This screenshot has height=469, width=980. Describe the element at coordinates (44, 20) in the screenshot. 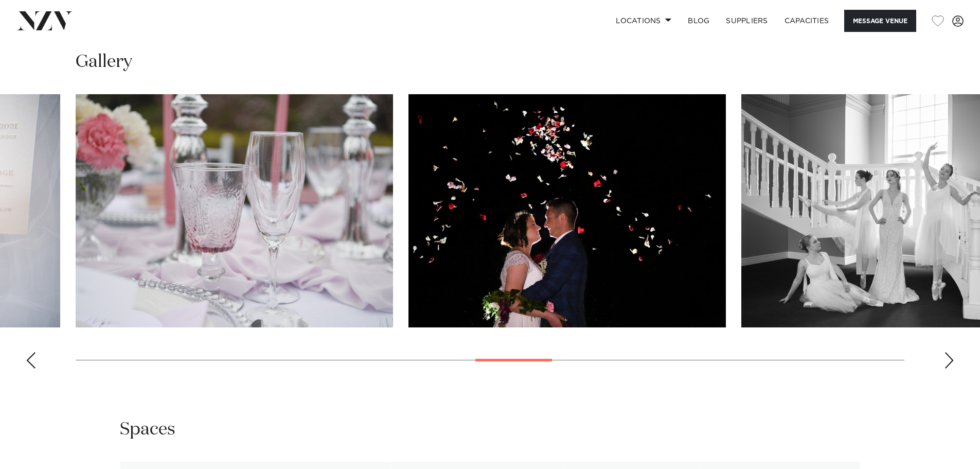

I see `img: nzv-logo.png` at that location.